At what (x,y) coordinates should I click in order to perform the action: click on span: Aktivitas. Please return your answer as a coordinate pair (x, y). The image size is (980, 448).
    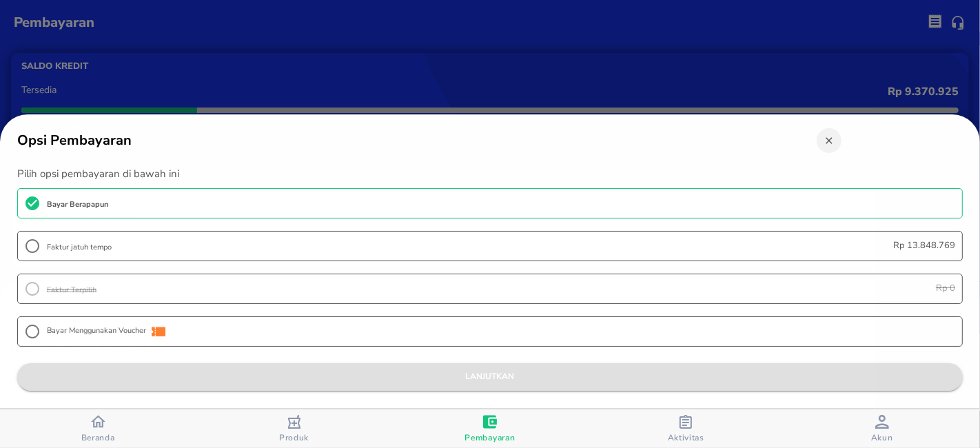
    Looking at the image, I should click on (686, 438).